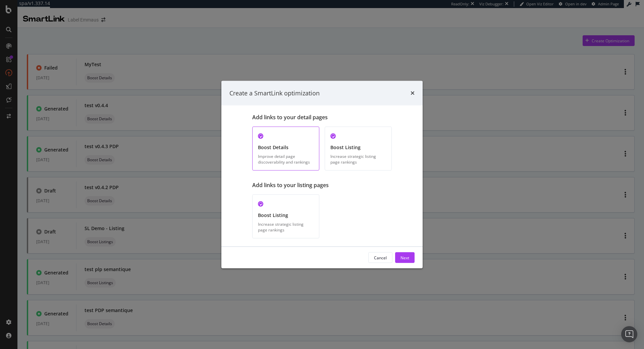 The width and height of the screenshot is (644, 349). I want to click on div: Add links to your listing pages, so click(322, 185).